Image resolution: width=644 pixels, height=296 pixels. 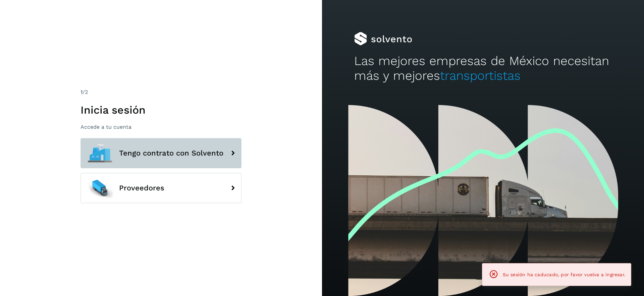 I want to click on button: Proveedores, so click(x=161, y=188).